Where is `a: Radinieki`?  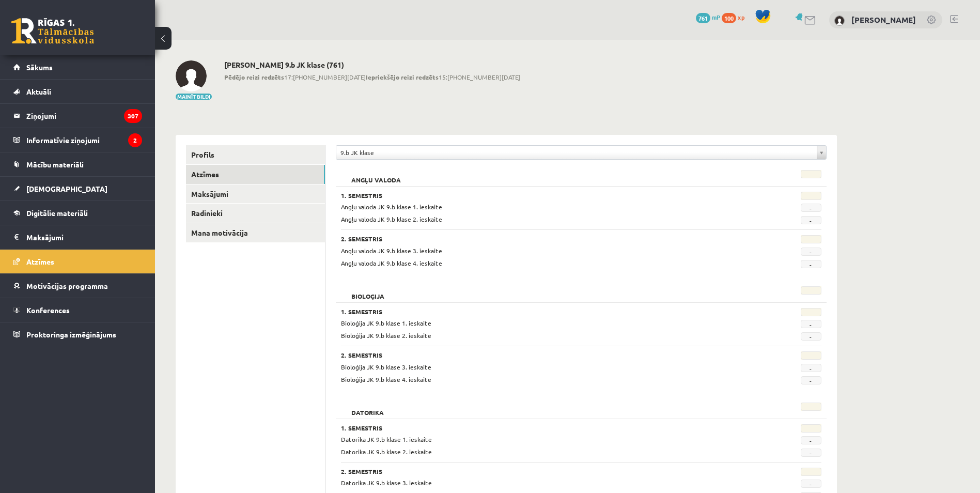
a: Radinieki is located at coordinates (255, 213).